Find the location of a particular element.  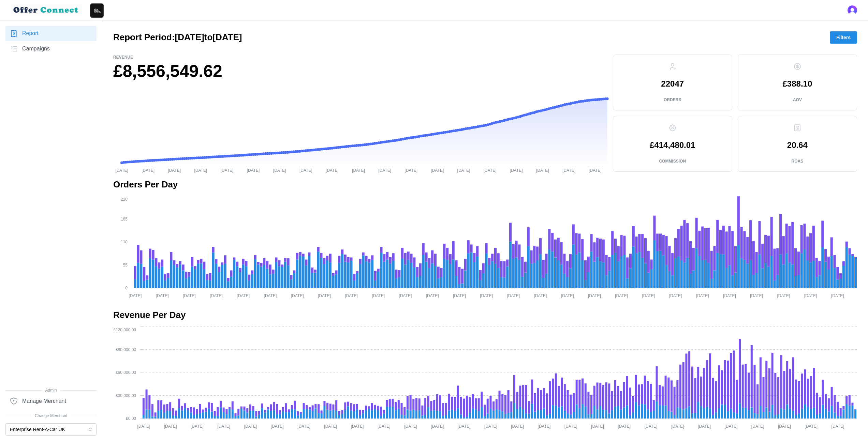

p: ROAS is located at coordinates (797, 161).